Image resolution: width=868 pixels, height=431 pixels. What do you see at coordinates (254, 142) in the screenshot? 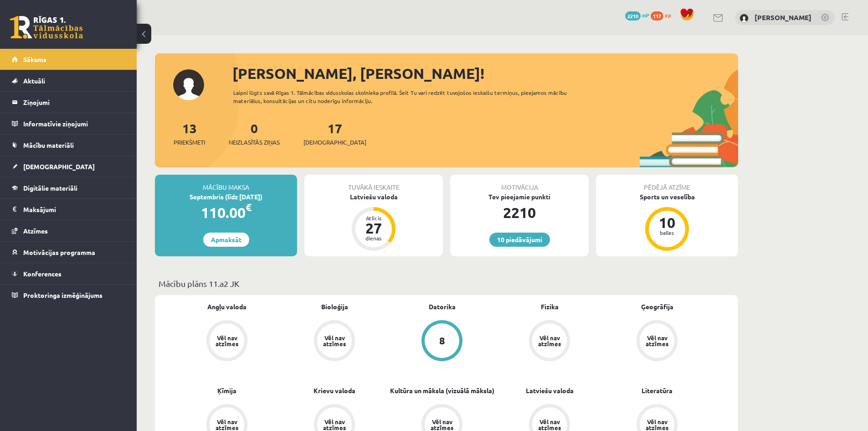
I see `span: Neizlasītās ziņas` at bounding box center [254, 142].